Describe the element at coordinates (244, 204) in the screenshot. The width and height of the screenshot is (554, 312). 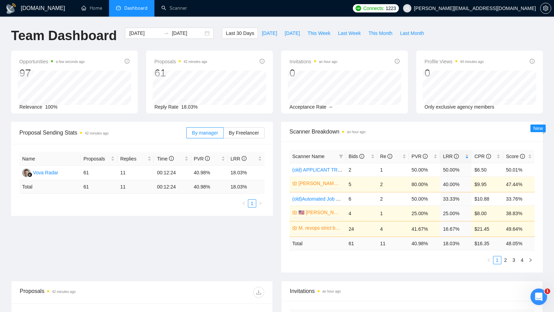
I see `li: Previous Page` at that location.